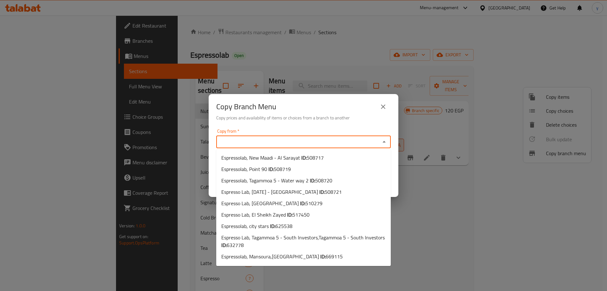 This screenshot has height=291, width=607. I want to click on span: 625538, so click(284, 226).